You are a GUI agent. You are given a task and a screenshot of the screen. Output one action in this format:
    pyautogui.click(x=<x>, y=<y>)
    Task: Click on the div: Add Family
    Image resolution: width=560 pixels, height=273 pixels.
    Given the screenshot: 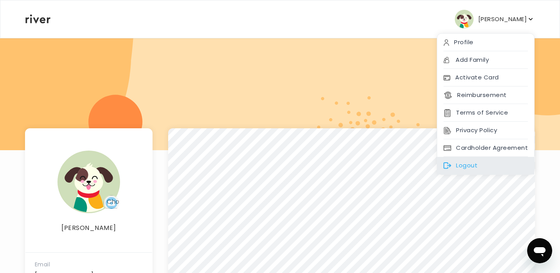 What is the action you would take?
    pyautogui.click(x=486, y=60)
    